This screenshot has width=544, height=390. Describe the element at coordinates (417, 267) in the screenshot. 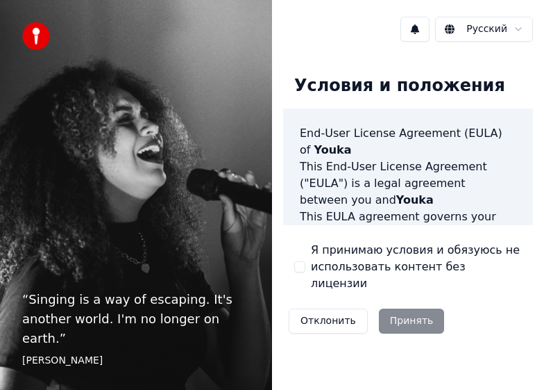

I see `label: Я принимаю условия и обязуюсь не использовать контент без лицензии` at that location.